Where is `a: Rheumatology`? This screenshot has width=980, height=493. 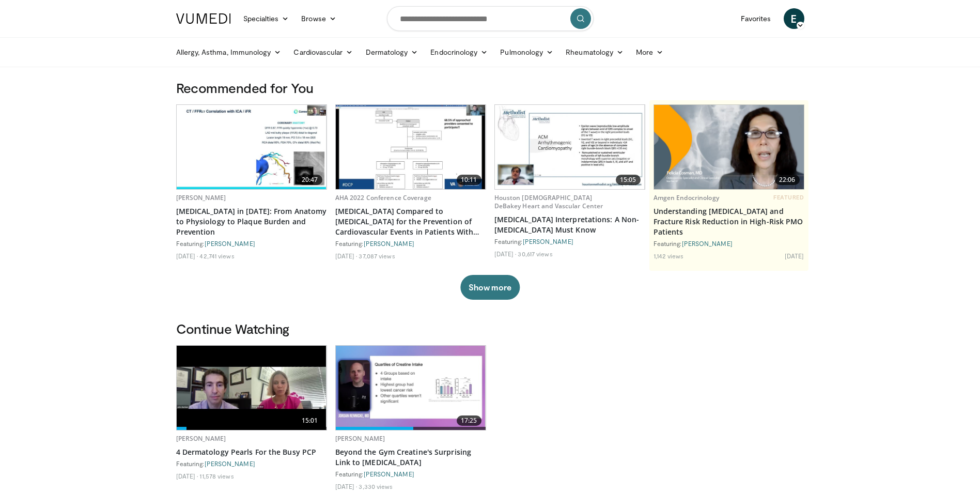
a: Rheumatology is located at coordinates (594, 52).